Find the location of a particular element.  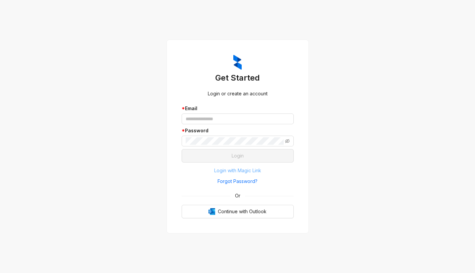

div: Password is located at coordinates (238, 131).